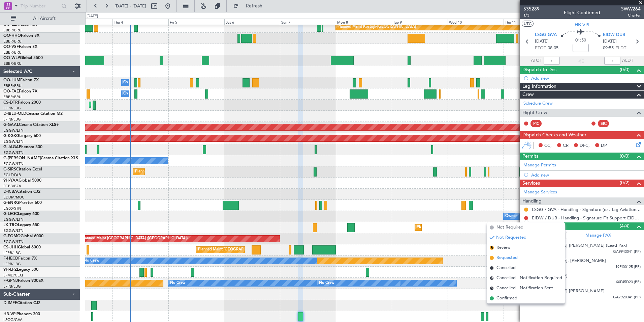 This screenshot has width=644, height=322. What do you see at coordinates (536, 124) in the screenshot?
I see `div: PIC` at bounding box center [536, 124].